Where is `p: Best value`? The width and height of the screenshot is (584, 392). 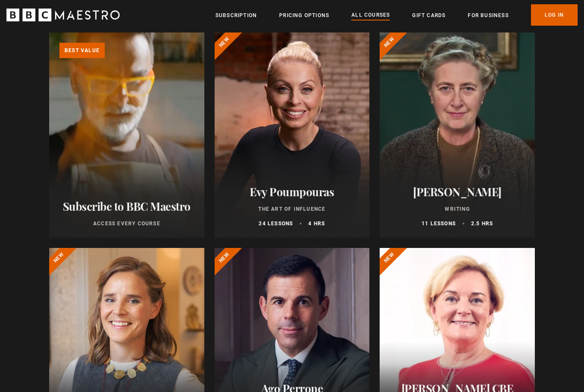
p: Best value is located at coordinates (82, 50).